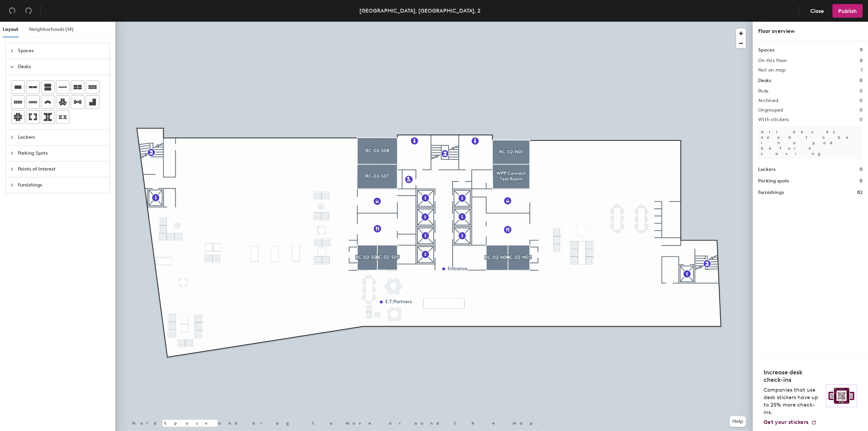 The image size is (868, 431). Describe the element at coordinates (774, 181) in the screenshot. I see `h1: Parking spots` at that location.